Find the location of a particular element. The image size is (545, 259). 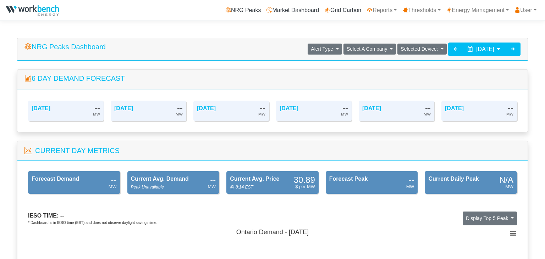

span: Selected Device: is located at coordinates (419, 49).